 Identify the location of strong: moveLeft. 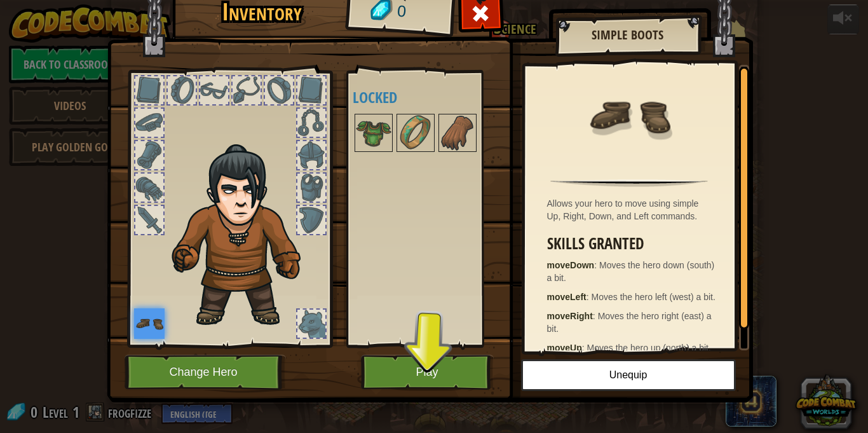
(567, 297).